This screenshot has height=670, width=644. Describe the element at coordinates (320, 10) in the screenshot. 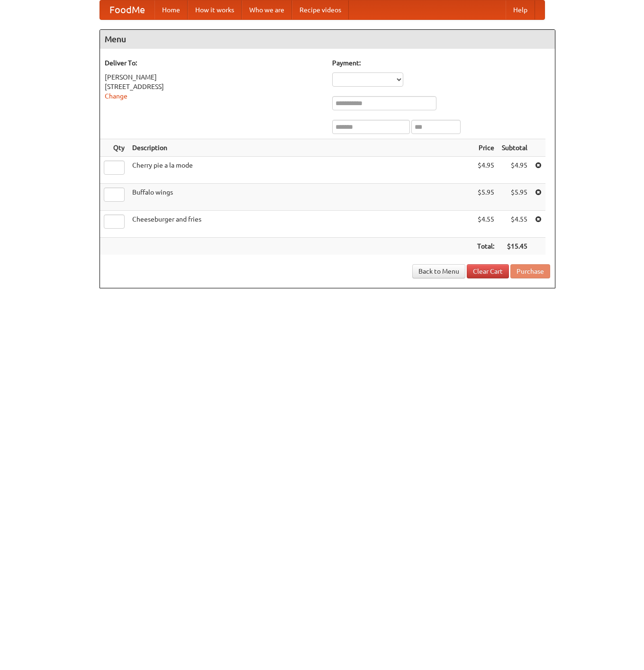

I see `a: Recipe videos` at that location.